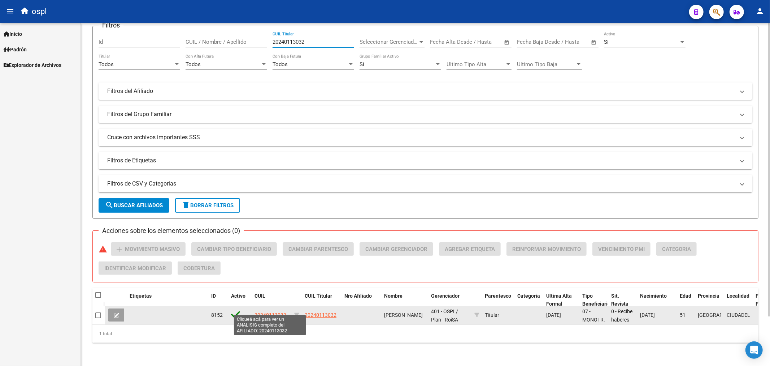 The width and height of the screenshot is (770, 366). I want to click on span: ID, so click(213, 295).